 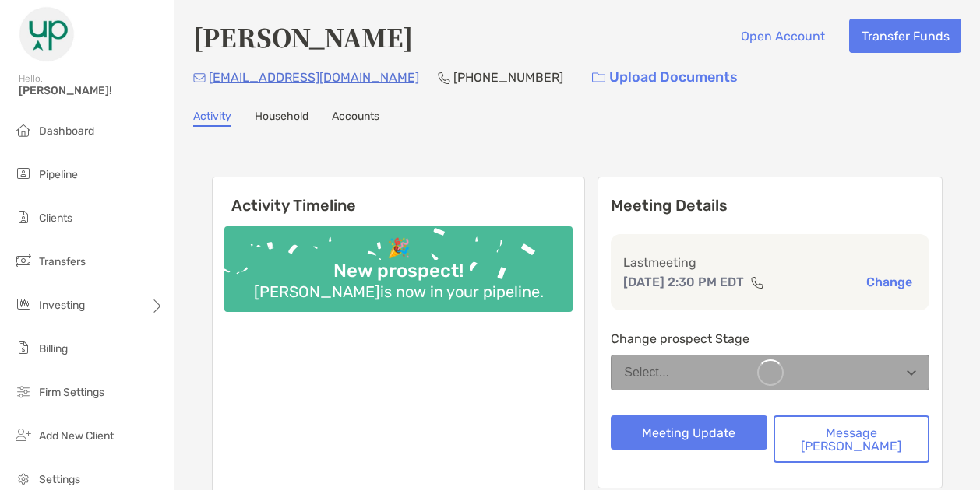 What do you see at coordinates (688, 433) in the screenshot?
I see `button: Meeting Update` at bounding box center [688, 433].